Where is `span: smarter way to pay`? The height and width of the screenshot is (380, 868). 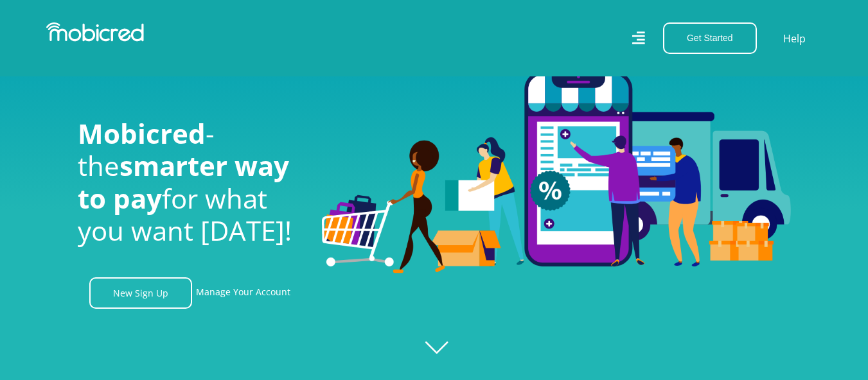
span: smarter way to pay is located at coordinates (183, 181).